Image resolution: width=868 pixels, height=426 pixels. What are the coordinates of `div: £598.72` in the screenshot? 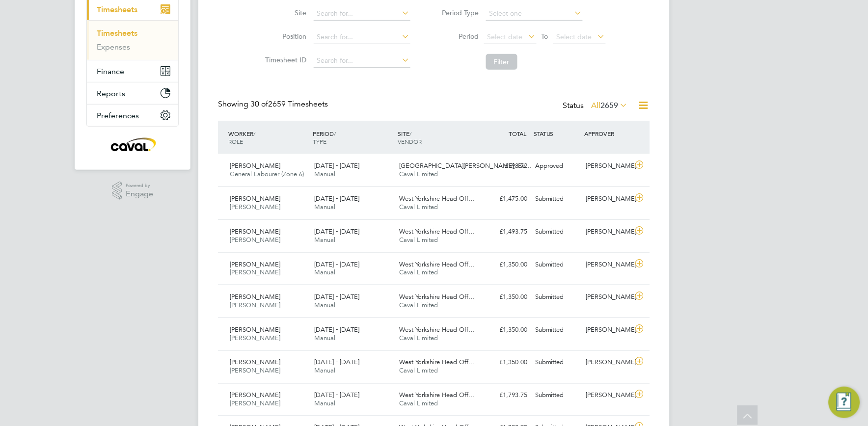 It's located at (506, 166).